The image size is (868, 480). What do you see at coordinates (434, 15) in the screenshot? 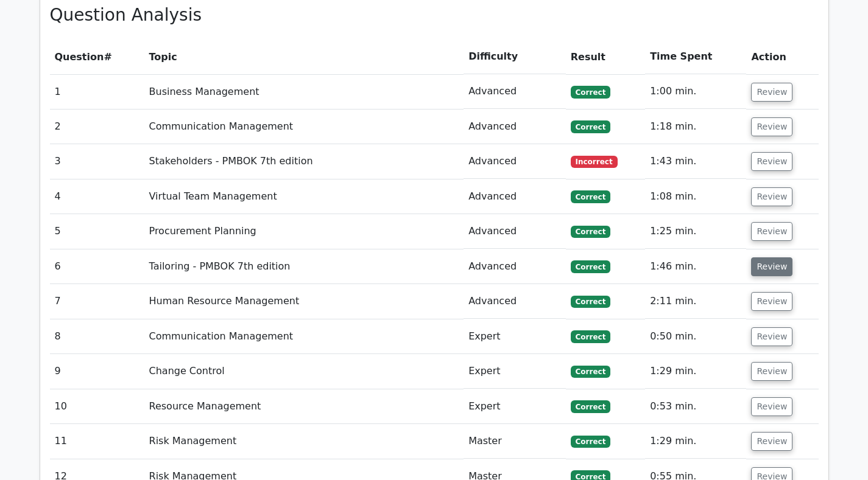
I see `h3: Question Analysis` at bounding box center [434, 15].